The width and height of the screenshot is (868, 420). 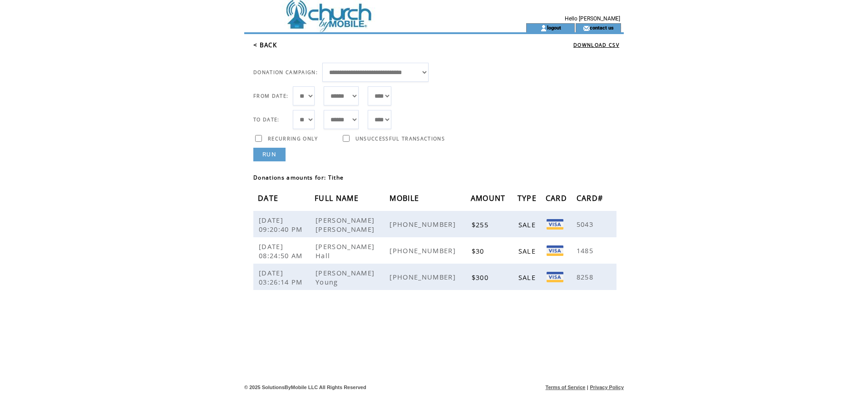 What do you see at coordinates (270, 199) in the screenshot?
I see `span: DATE` at bounding box center [270, 199].